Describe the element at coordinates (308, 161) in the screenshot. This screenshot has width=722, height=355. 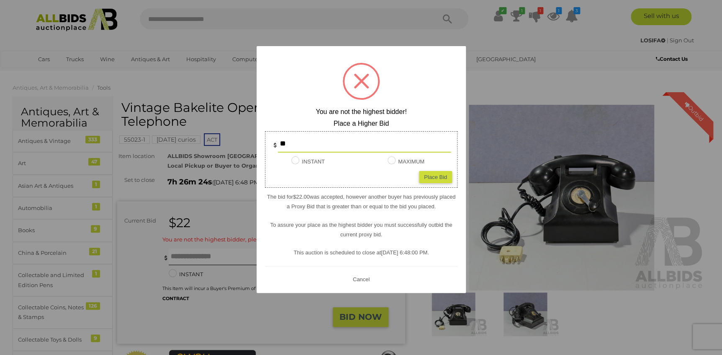
I see `label: INSTANT` at that location.